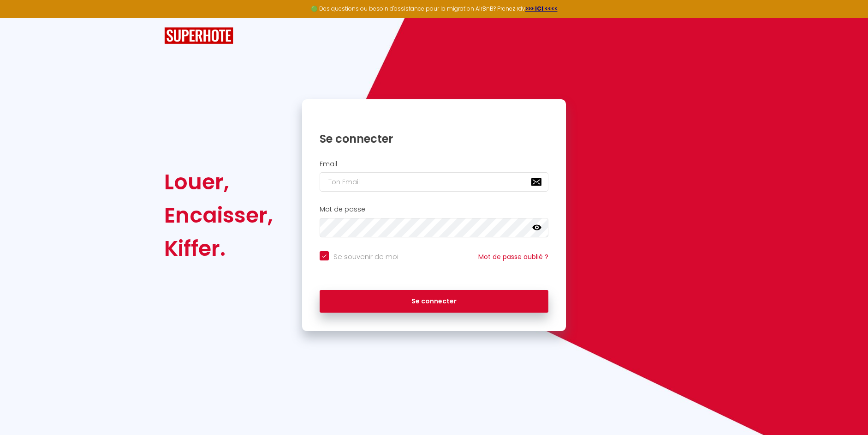 The width and height of the screenshot is (868, 435). Describe the element at coordinates (541, 8) in the screenshot. I see `strong: >>> ICI <<<<` at that location.